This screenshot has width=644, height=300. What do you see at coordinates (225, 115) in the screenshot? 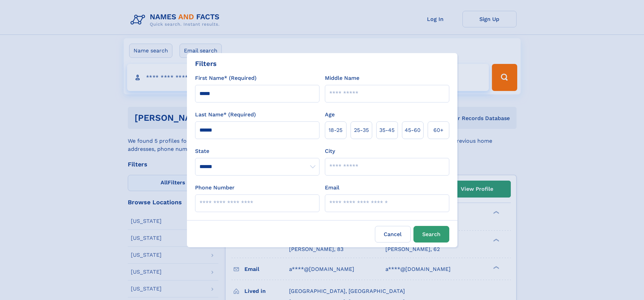
I see `label: Last Name* (Required)` at bounding box center [225, 115].